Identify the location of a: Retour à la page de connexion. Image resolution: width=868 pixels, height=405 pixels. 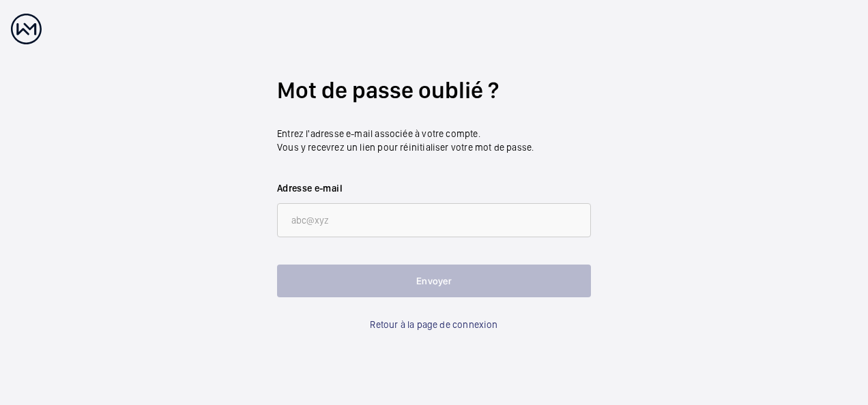
(434, 325).